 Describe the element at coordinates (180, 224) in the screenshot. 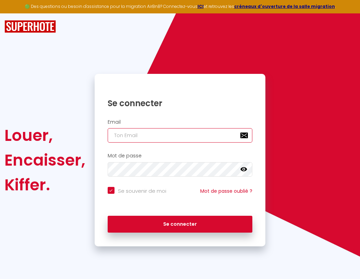

I see `button: Se connecter` at that location.